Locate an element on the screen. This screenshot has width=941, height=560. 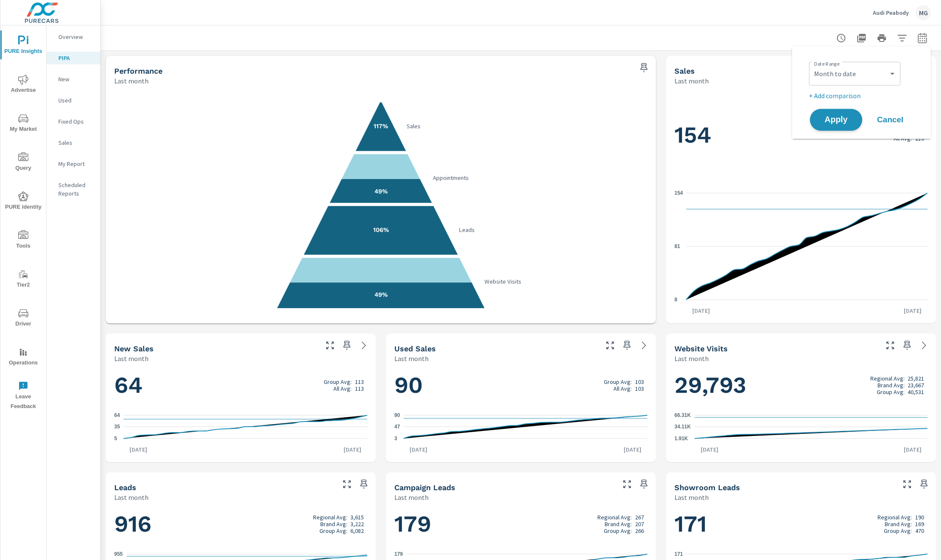
text: 35 is located at coordinates (117, 426).